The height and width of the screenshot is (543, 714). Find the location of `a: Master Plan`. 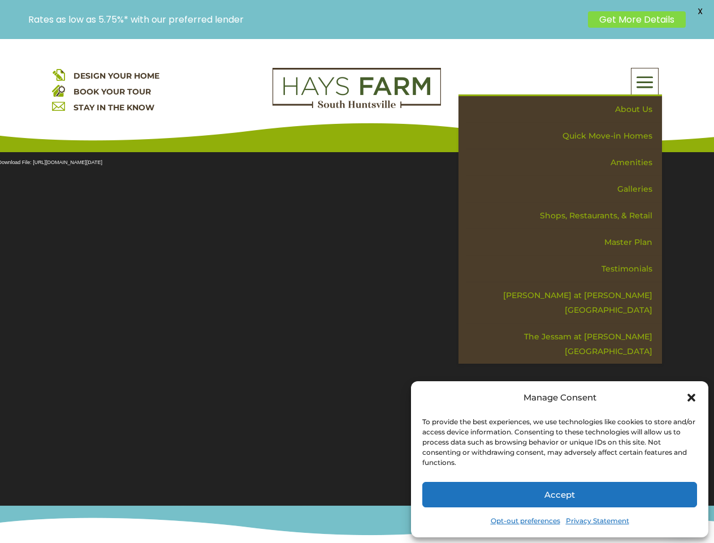

a: Master Plan is located at coordinates (564, 242).